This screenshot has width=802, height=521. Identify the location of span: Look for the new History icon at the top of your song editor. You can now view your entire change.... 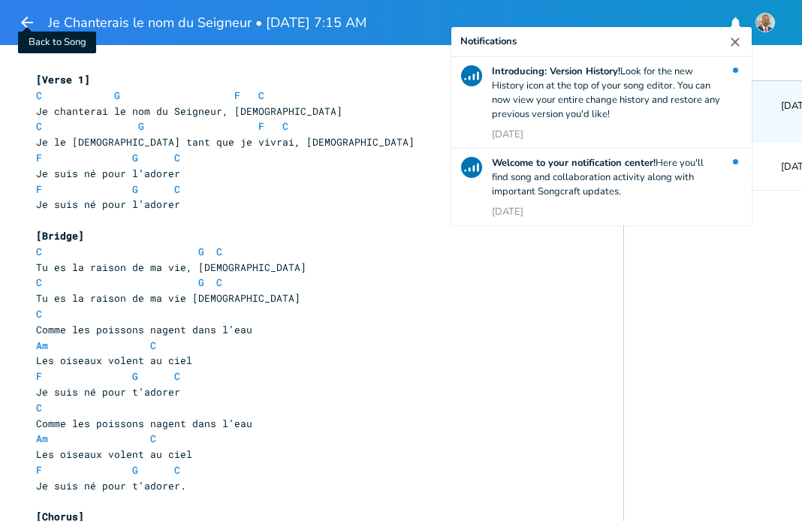
(606, 92).